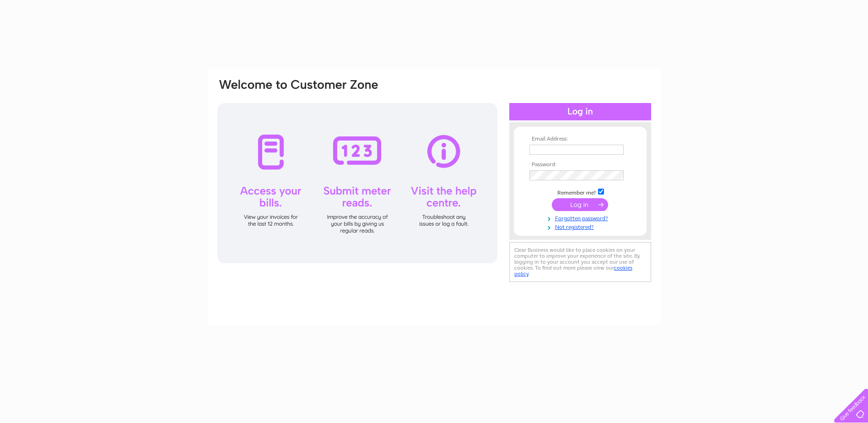 The height and width of the screenshot is (423, 868). I want to click on div: Clear Business would like to place cookies on your computer to improve your experience of the sit..., so click(580, 262).